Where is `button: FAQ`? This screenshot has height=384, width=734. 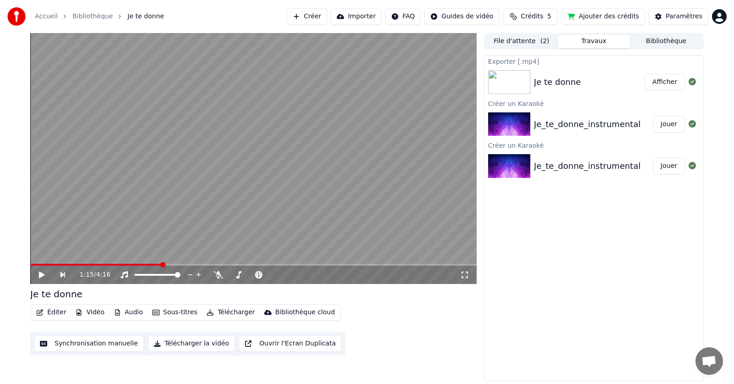 button: FAQ is located at coordinates (403, 17).